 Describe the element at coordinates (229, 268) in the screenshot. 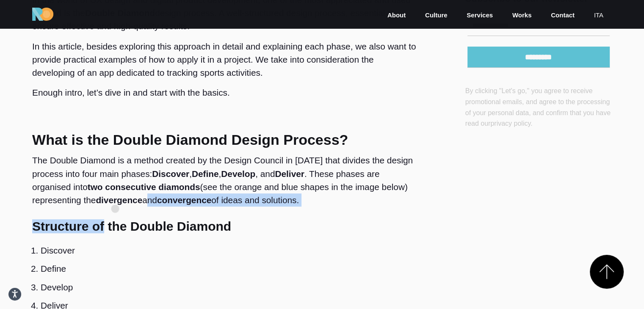

I see `li: Define` at that location.